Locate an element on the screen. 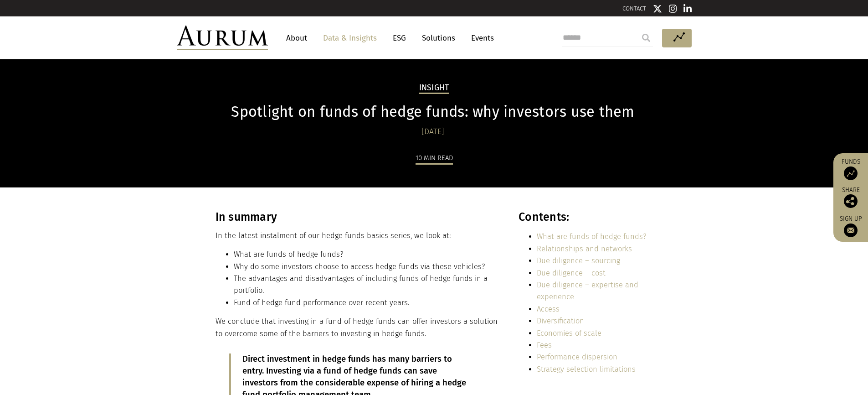 The width and height of the screenshot is (868, 395). h3: Contents: is located at coordinates (584, 217).